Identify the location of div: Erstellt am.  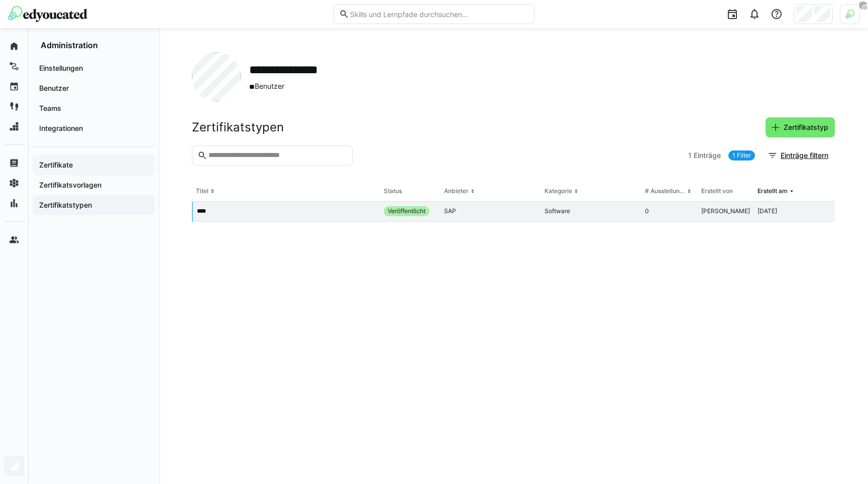
(772, 191).